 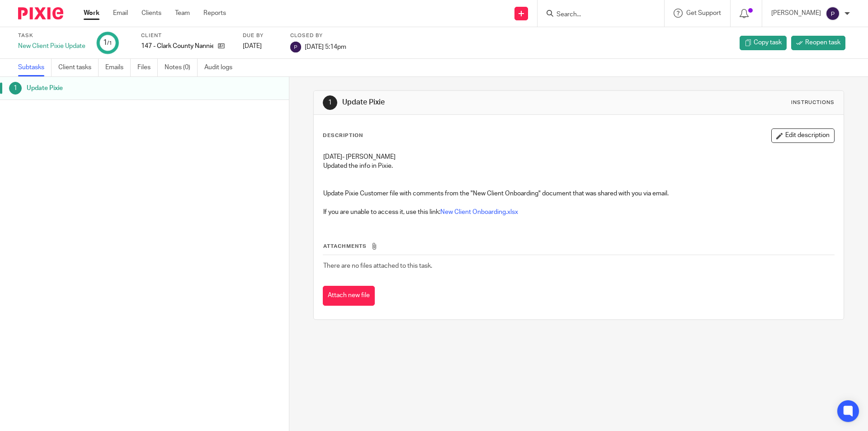 What do you see at coordinates (342, 135) in the screenshot?
I see `p: Description` at bounding box center [342, 135].